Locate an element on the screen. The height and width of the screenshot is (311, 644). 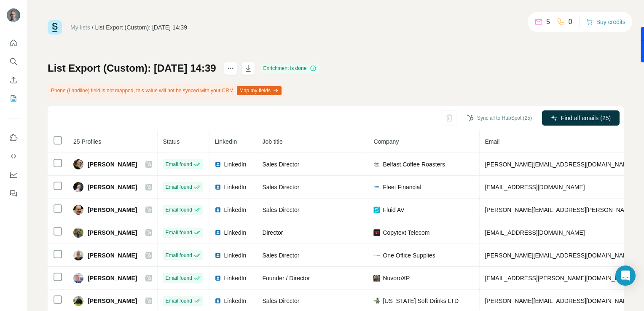
button: actions is located at coordinates (231, 68).